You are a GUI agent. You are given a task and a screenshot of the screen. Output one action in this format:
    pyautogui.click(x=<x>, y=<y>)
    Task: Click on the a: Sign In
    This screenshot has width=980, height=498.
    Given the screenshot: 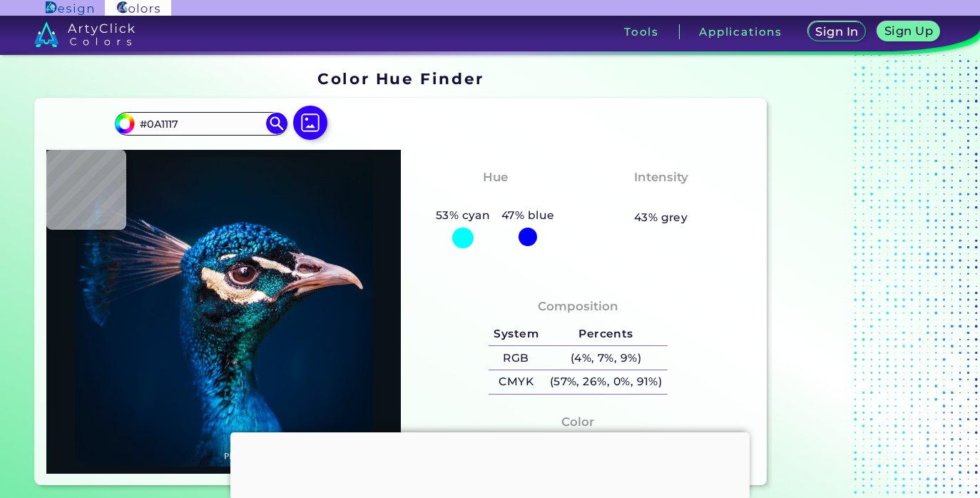 What is the action you would take?
    pyautogui.click(x=837, y=31)
    